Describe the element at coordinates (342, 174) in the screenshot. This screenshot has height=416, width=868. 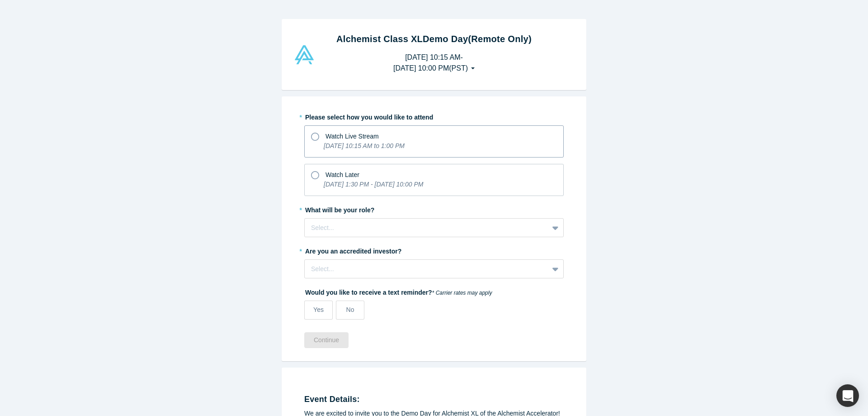
I see `span: Watch Later` at that location.